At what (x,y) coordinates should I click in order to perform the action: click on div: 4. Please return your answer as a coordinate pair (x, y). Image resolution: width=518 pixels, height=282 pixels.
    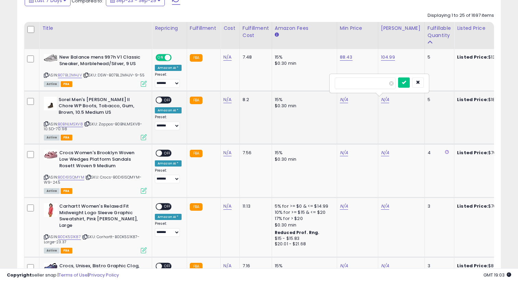
    Looking at the image, I should click on (438, 153).